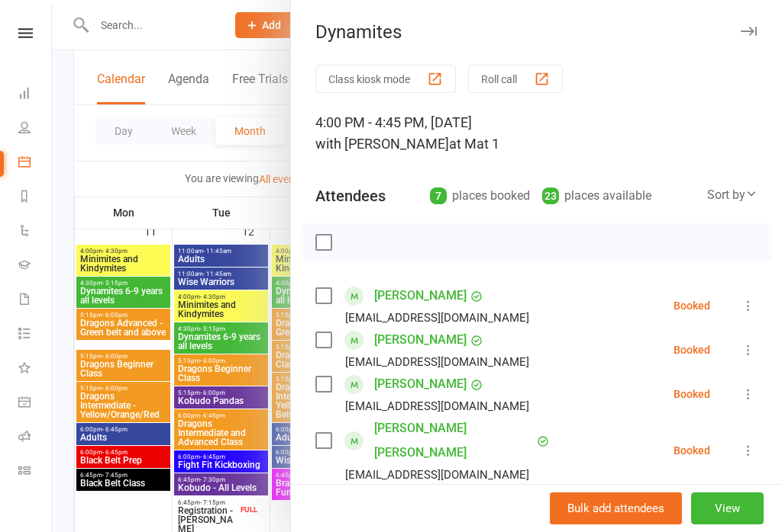  I want to click on a: Dashboard, so click(35, 94).